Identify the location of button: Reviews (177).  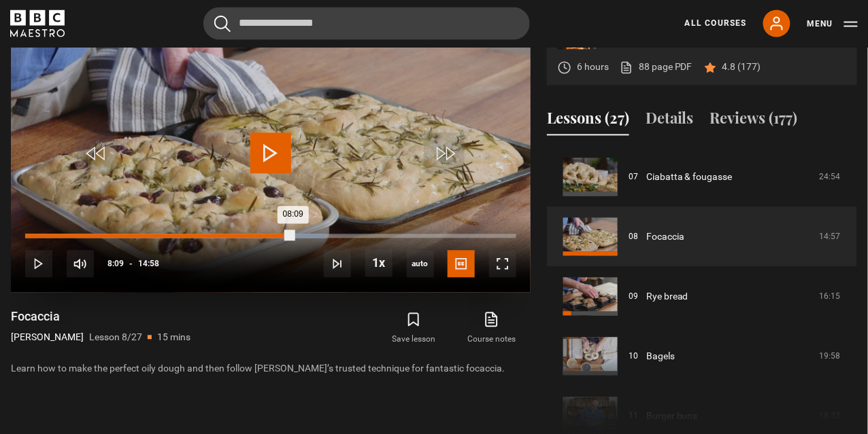
(754, 122).